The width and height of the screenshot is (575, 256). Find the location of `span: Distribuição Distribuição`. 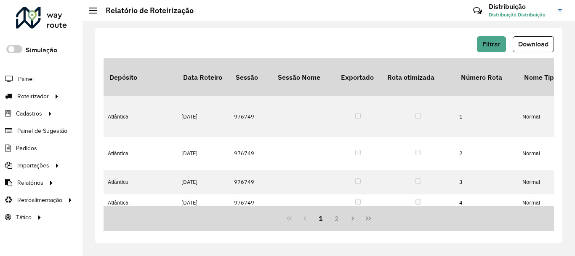

span: Distribuição Distribuição is located at coordinates (521, 15).